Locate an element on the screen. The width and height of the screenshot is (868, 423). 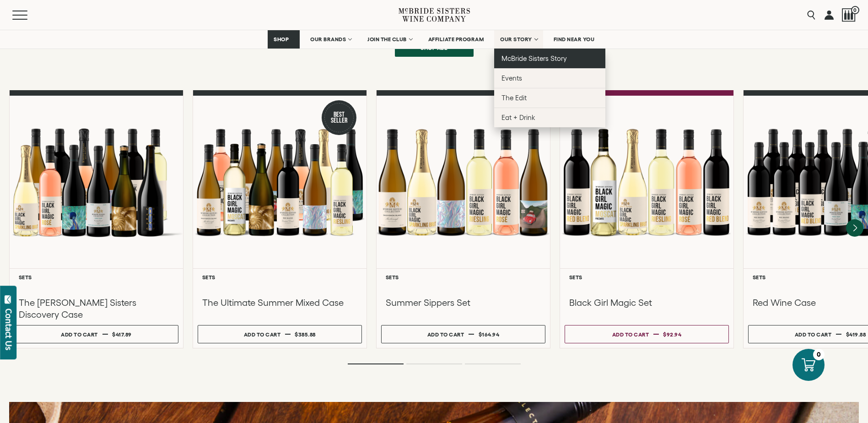
span: Events is located at coordinates (511, 78).